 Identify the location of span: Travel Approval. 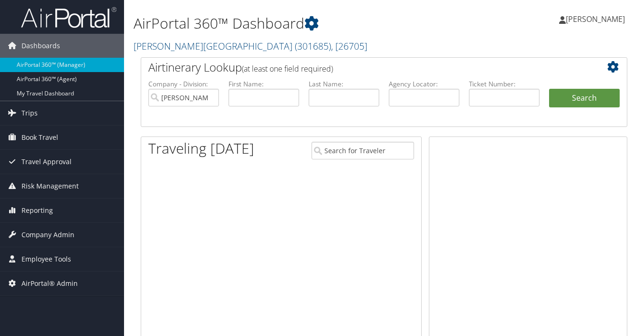
(46, 162).